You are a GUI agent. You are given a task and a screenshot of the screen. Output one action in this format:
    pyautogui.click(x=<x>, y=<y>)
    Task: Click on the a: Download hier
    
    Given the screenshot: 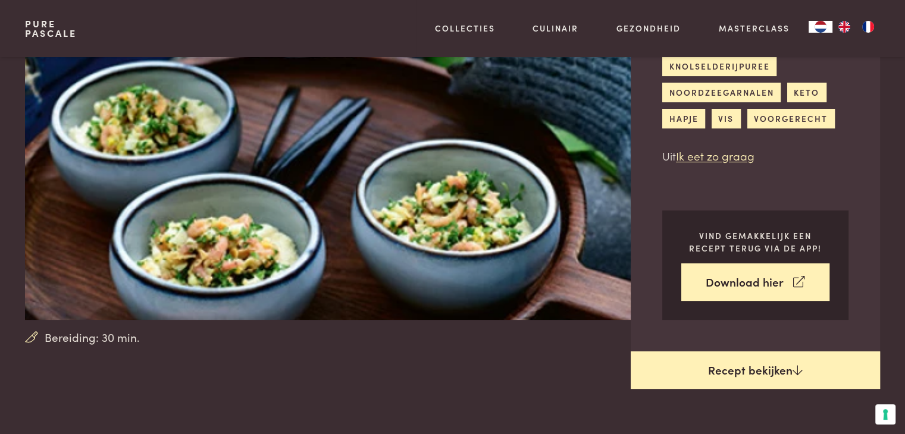 What is the action you would take?
    pyautogui.click(x=755, y=282)
    